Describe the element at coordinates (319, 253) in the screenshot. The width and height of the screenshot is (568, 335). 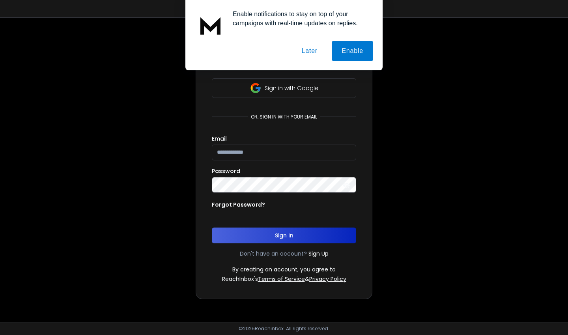
I see `a: Sign Up` at that location.